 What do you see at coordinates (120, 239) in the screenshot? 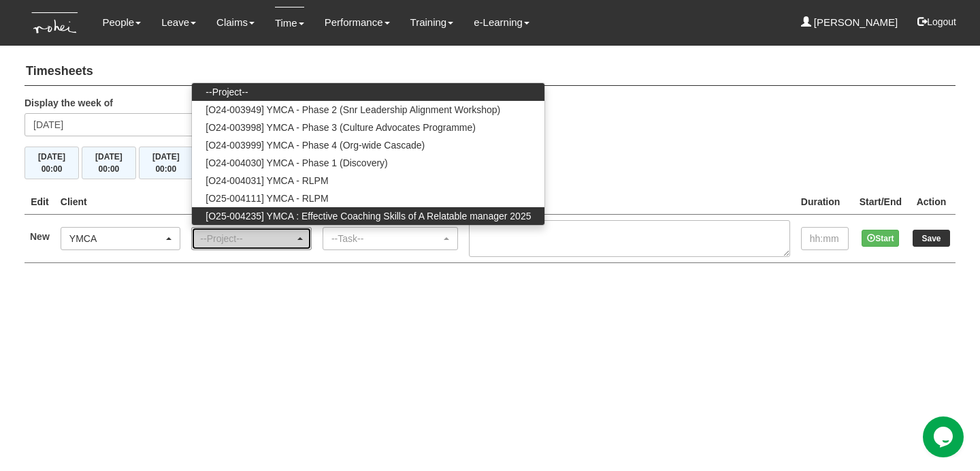
I see `button: YMCA` at bounding box center [120, 239].